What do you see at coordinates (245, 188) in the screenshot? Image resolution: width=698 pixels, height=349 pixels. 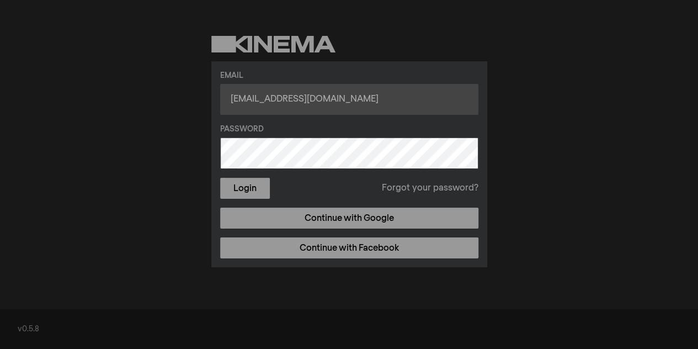 I see `button: Login` at bounding box center [245, 188].